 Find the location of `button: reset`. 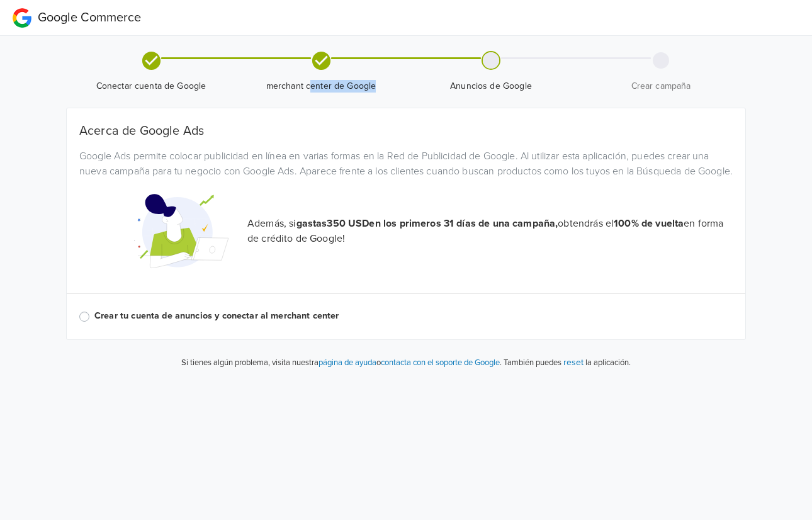

button: reset is located at coordinates (573, 362).